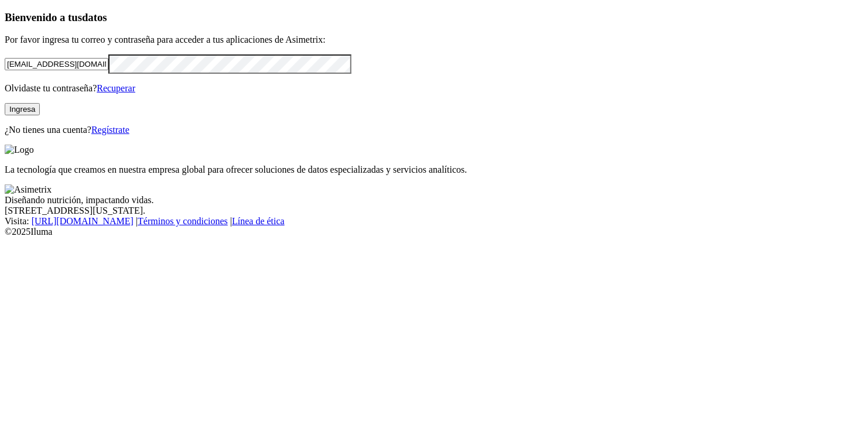  What do you see at coordinates (434, 40) in the screenshot?
I see `p: Por favor ingresa tu correo y contraseña para acceder a tus aplicaciones de Asimetrix:` at bounding box center [434, 40].